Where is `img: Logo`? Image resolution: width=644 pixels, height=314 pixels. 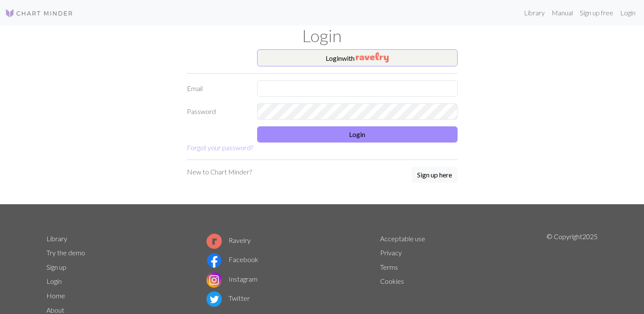
img: Logo is located at coordinates (39, 13).